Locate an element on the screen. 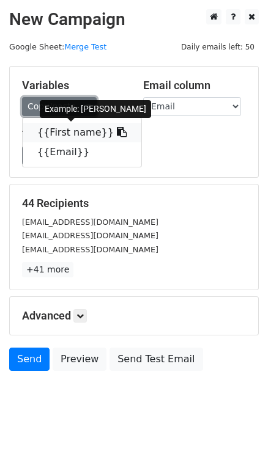 This screenshot has width=268, height=471. a: Preview is located at coordinates (79, 359).